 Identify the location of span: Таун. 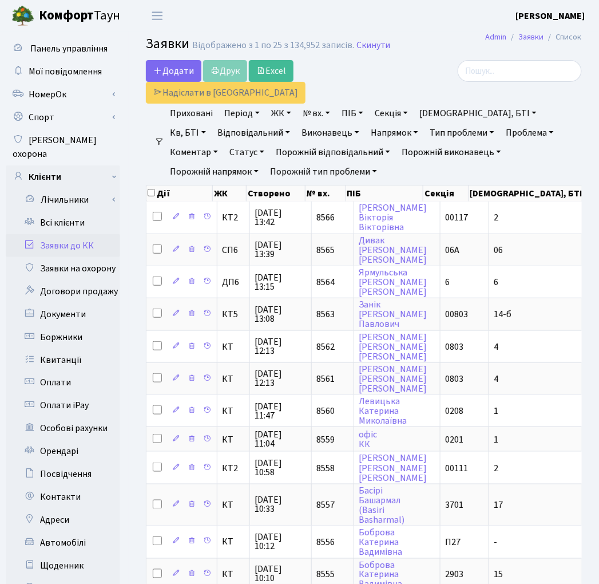
(80, 16).